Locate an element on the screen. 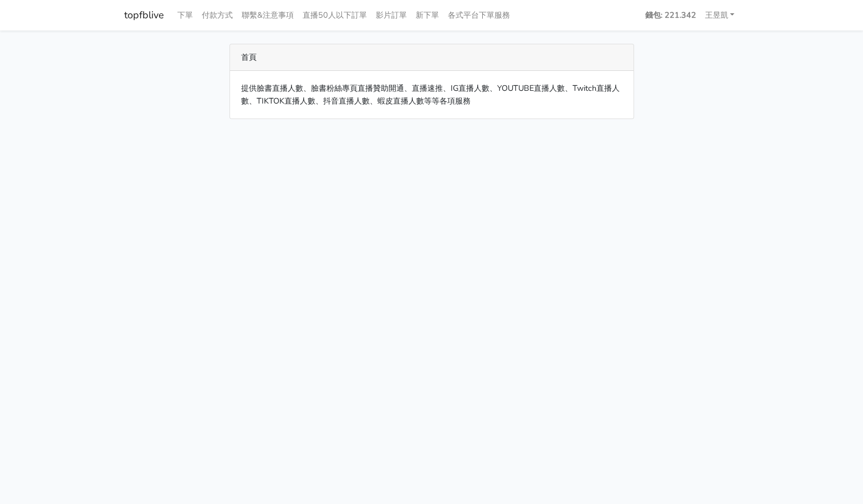 The image size is (863, 504). a: 影片訂單 is located at coordinates (392, 15).